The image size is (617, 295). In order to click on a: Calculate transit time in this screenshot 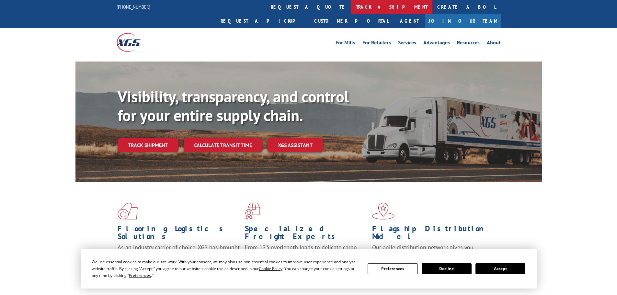, I will do `click(223, 145)`.